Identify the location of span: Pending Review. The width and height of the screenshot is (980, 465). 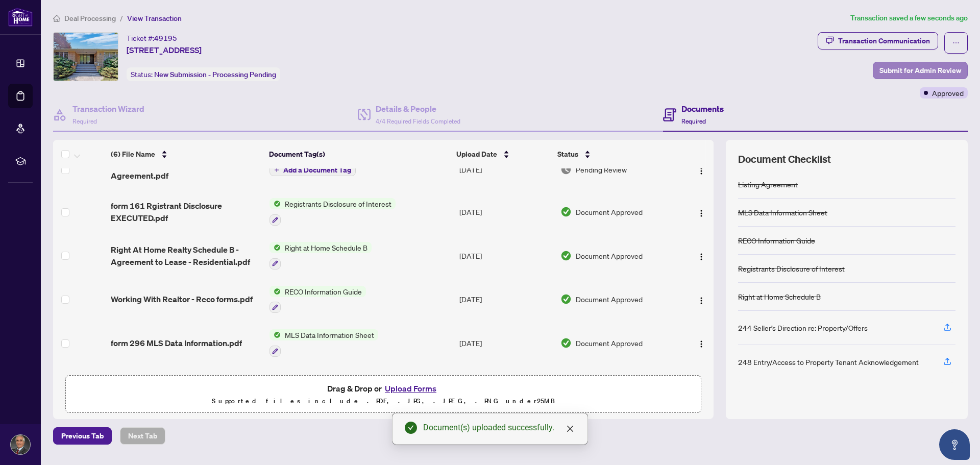
(601, 170).